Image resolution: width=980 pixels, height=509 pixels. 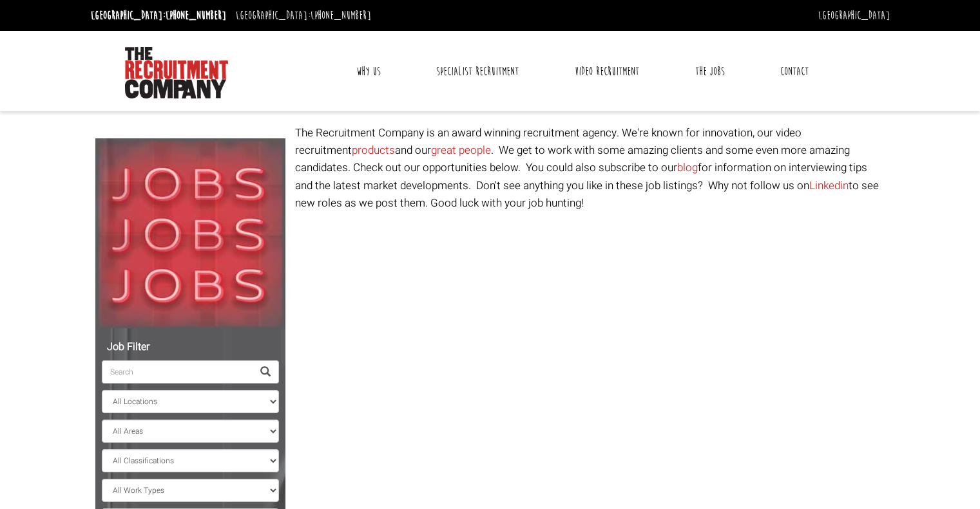 What do you see at coordinates (177, 73) in the screenshot?
I see `img: The Recruitment Company` at bounding box center [177, 73].